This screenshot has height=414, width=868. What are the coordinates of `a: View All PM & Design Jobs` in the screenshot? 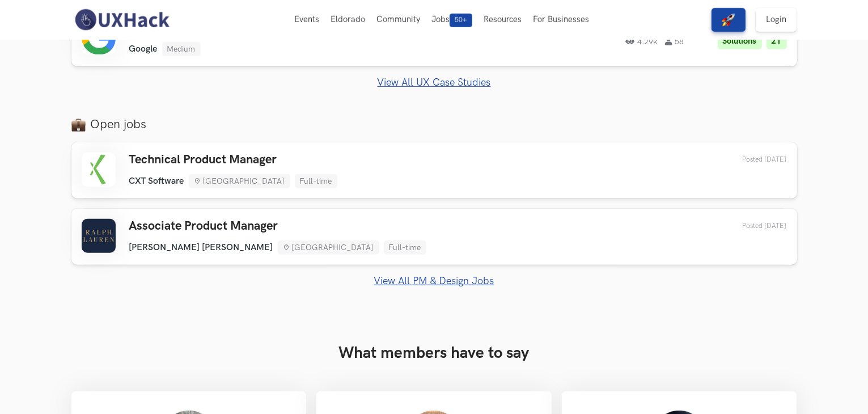 It's located at (434, 281).